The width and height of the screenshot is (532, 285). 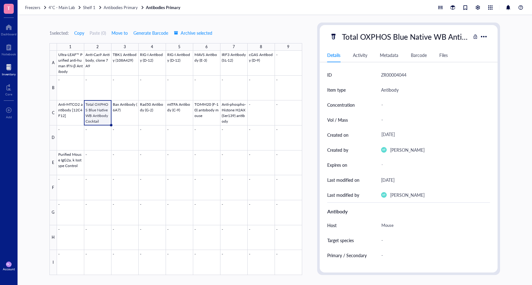 What do you see at coordinates (150, 33) in the screenshot?
I see `span: Generate Barcode` at bounding box center [150, 33].